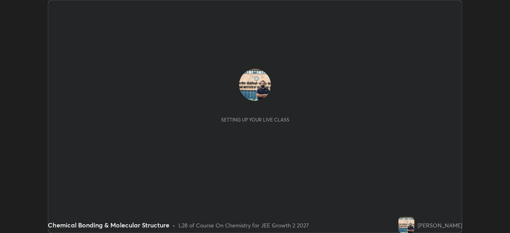 This screenshot has height=233, width=510. Describe the element at coordinates (244, 225) in the screenshot. I see `div: L28 of Course On Chemistry for JEE Growth 2 2027` at that location.